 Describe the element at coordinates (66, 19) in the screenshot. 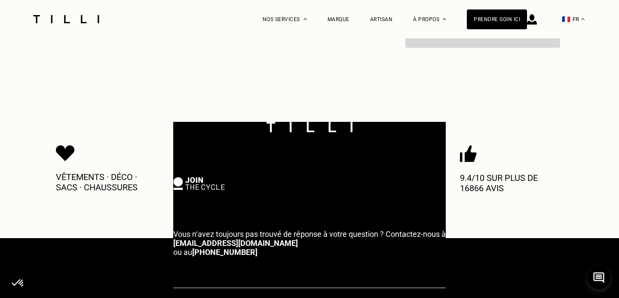

I see `img: Logo du service de couturière Tilli` at that location.